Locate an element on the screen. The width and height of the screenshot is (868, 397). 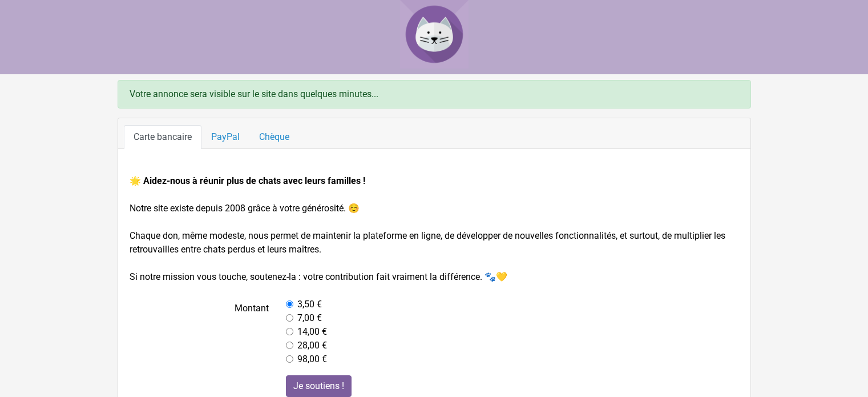
a: Chèque is located at coordinates (274, 137).